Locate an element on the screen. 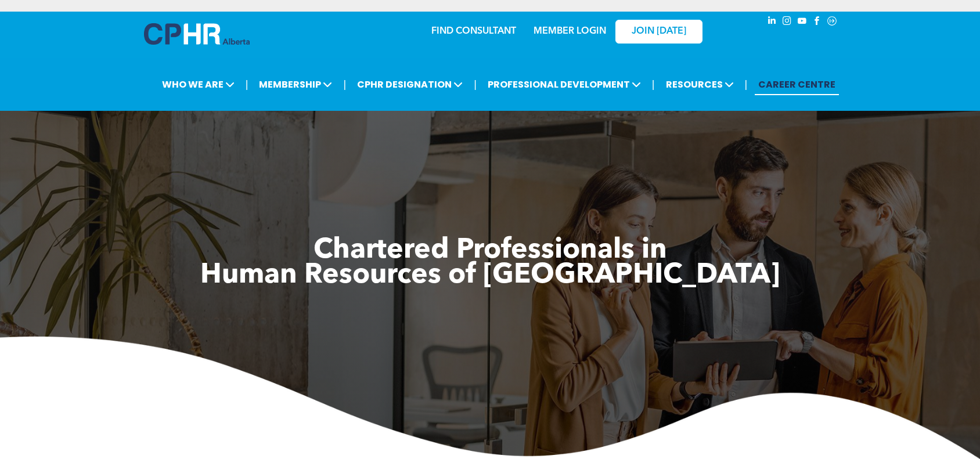  span: Chartered Professionals in is located at coordinates (490, 251).